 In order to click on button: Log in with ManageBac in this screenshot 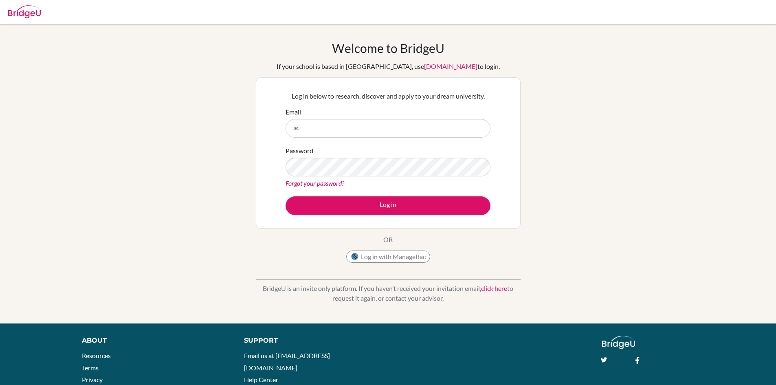, I will do `click(388, 256)`.